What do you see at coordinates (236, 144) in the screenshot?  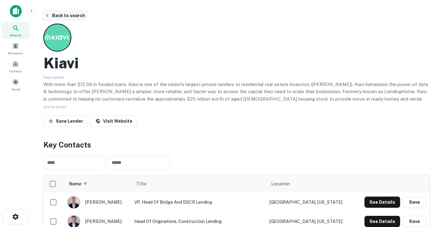 I see `h4: Key Contacts` at bounding box center [236, 144].